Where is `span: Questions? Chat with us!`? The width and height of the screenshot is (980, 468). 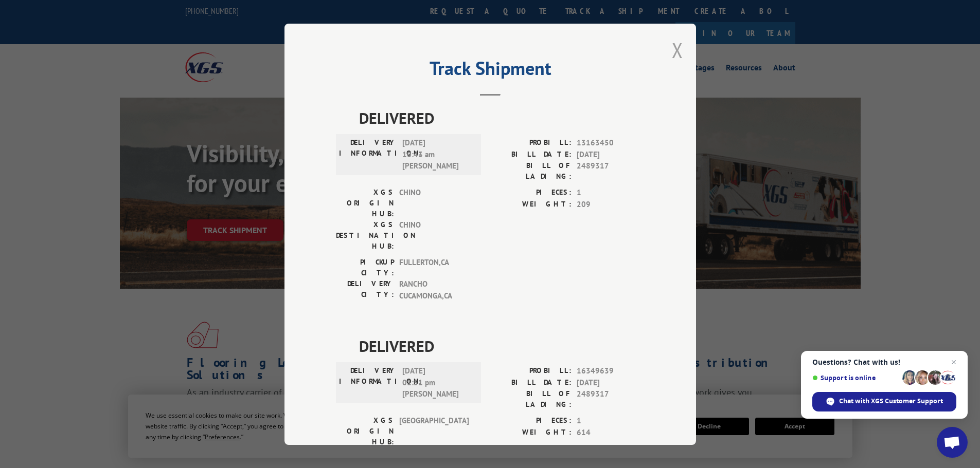 span: Questions? Chat with us! is located at coordinates (885, 363).